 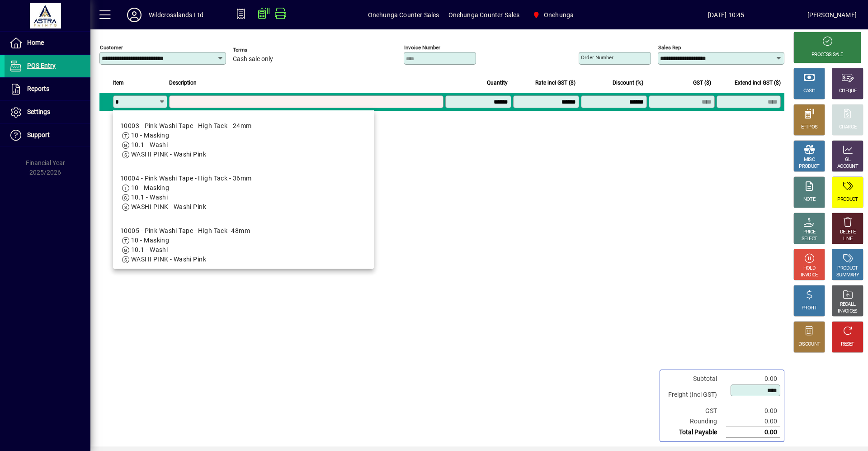 What do you see at coordinates (758, 83) in the screenshot?
I see `span: Extend incl GST ($)` at bounding box center [758, 83].